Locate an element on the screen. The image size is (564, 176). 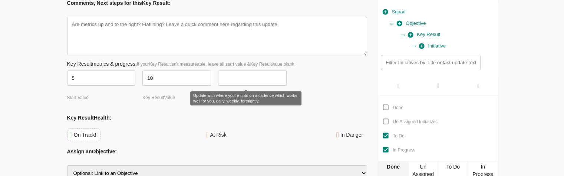
div: On Track! is located at coordinates (85, 135).